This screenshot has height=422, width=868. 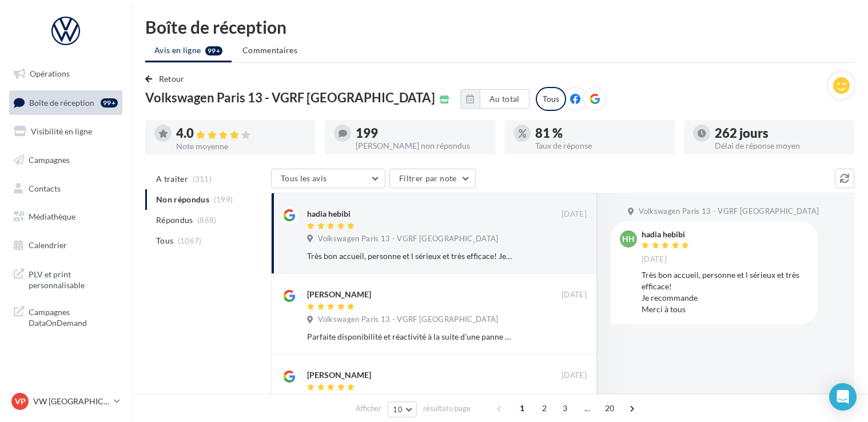 I want to click on a: Médiathèque, so click(x=66, y=217).